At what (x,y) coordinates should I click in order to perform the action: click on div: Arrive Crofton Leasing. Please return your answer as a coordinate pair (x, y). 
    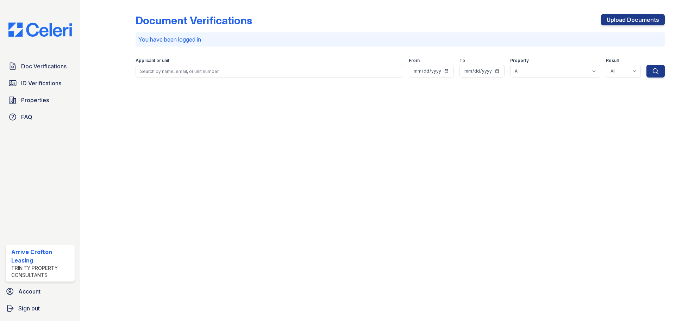
    Looking at the image, I should click on (42, 256).